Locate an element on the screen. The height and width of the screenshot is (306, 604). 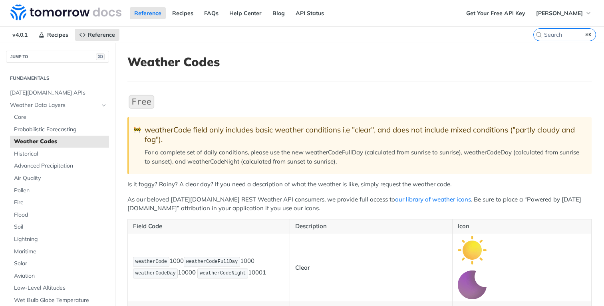
span: Air Quality is located at coordinates (60, 178).